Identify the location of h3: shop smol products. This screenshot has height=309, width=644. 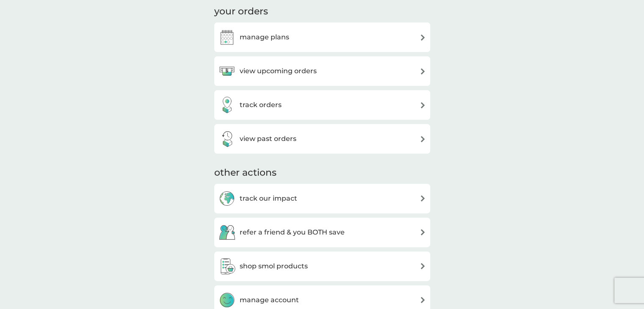
(274, 266).